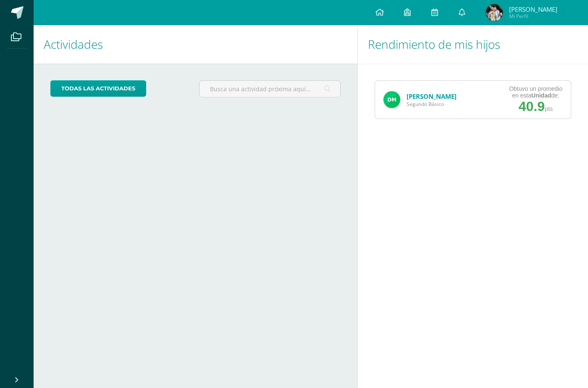 This screenshot has height=388, width=588. Describe the element at coordinates (98, 88) in the screenshot. I see `a: todas las Actividades` at that location.